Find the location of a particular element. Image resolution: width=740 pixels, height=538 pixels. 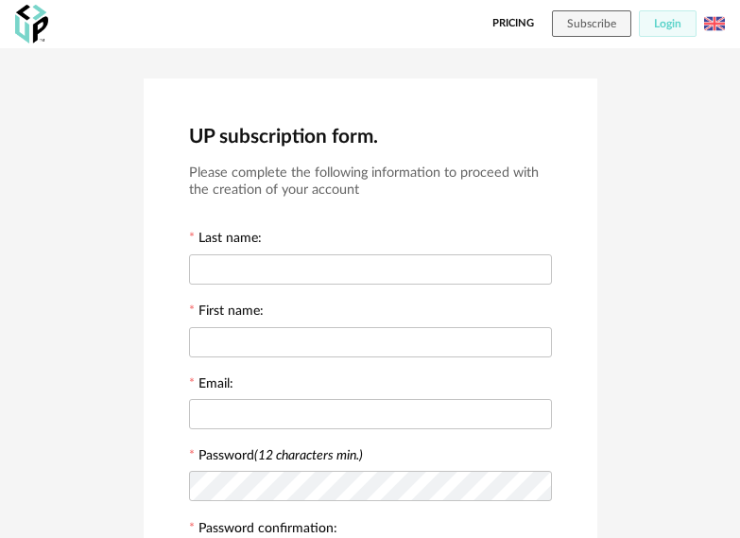

h2: UP subscription form. is located at coordinates (370, 136).